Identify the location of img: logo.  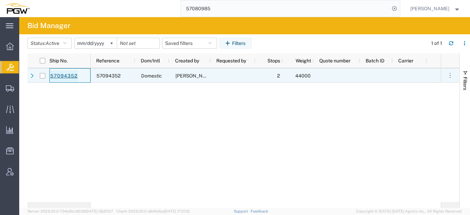
(17, 9).